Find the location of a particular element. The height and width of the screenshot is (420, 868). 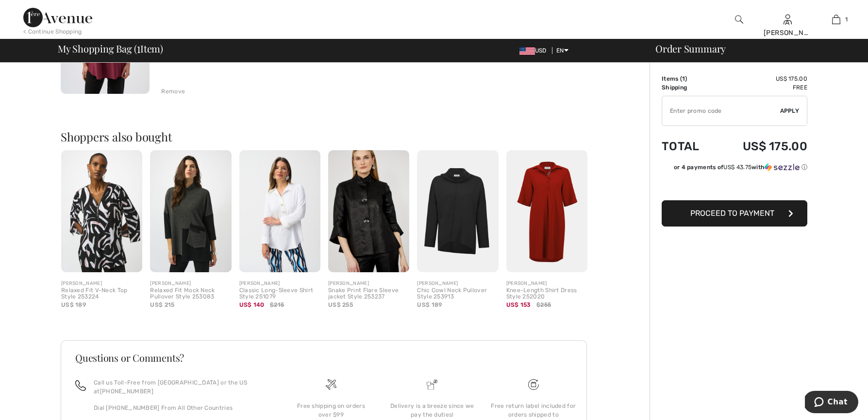

a: 1 is located at coordinates (836, 20).